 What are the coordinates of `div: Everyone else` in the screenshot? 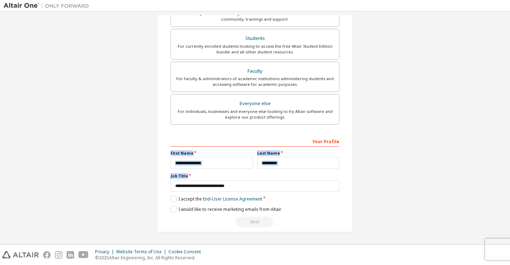 It's located at (255, 104).